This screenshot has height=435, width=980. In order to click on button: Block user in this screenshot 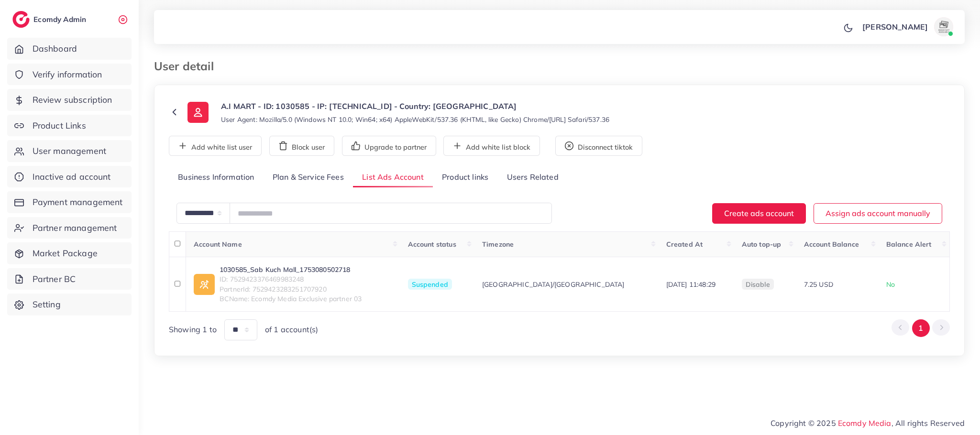, I will do `click(302, 145)`.